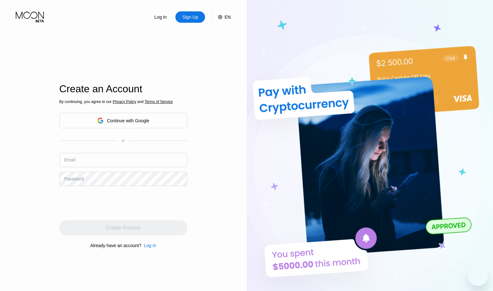 The width and height of the screenshot is (493, 291). What do you see at coordinates (116, 245) in the screenshot?
I see `div: Already have an account?` at bounding box center [116, 245].